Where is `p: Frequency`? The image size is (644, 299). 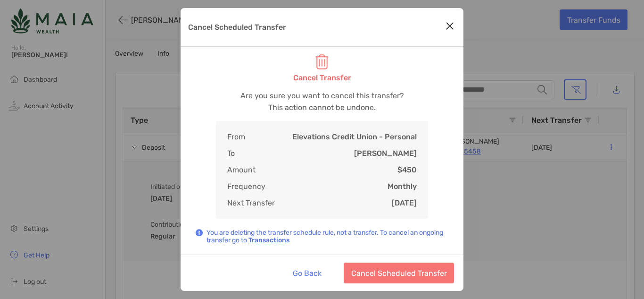
p: Frequency is located at coordinates (246, 186).